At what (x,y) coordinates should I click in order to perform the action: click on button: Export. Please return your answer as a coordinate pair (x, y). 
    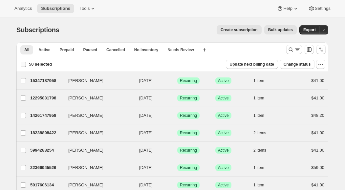
    Looking at the image, I should click on (310, 30).